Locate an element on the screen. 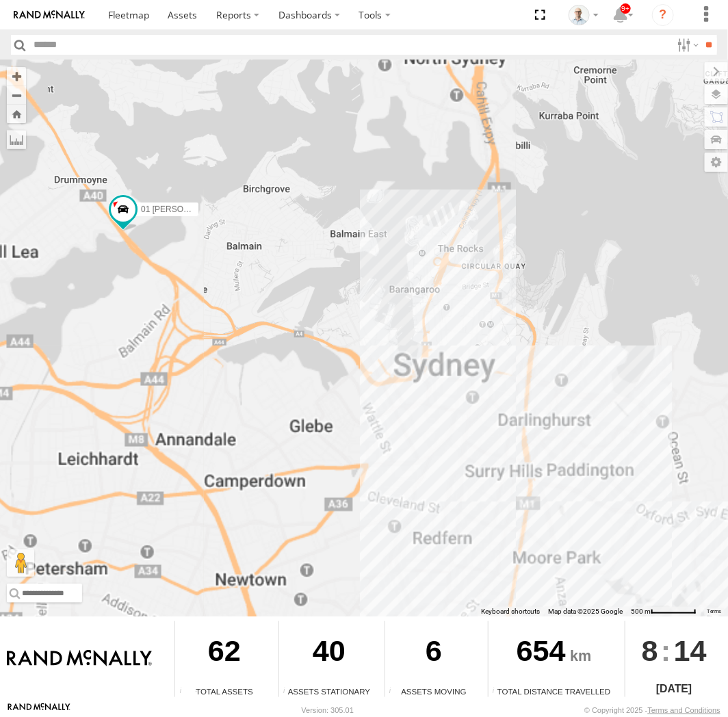 The width and height of the screenshot is (728, 717). div: 40 is located at coordinates (329, 653).